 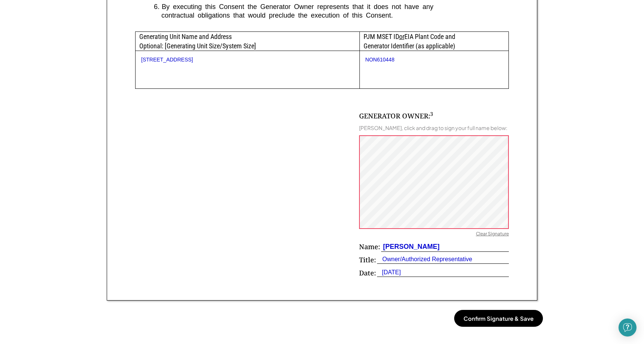 What do you see at coordinates (396, 116) in the screenshot?
I see `div: GENERATOR OWNER:` at bounding box center [396, 116].